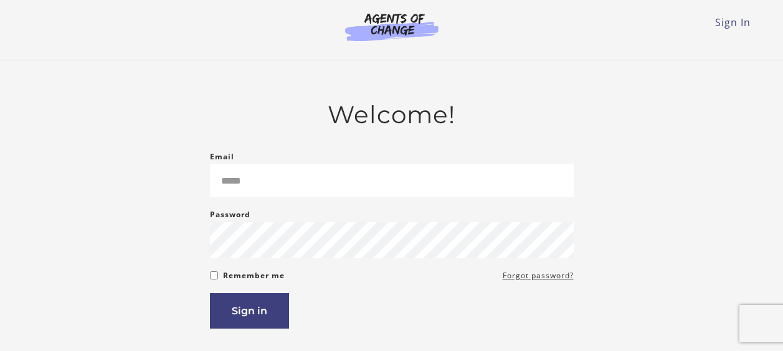 The height and width of the screenshot is (351, 783). What do you see at coordinates (253, 276) in the screenshot?
I see `label: Remember me` at bounding box center [253, 276].